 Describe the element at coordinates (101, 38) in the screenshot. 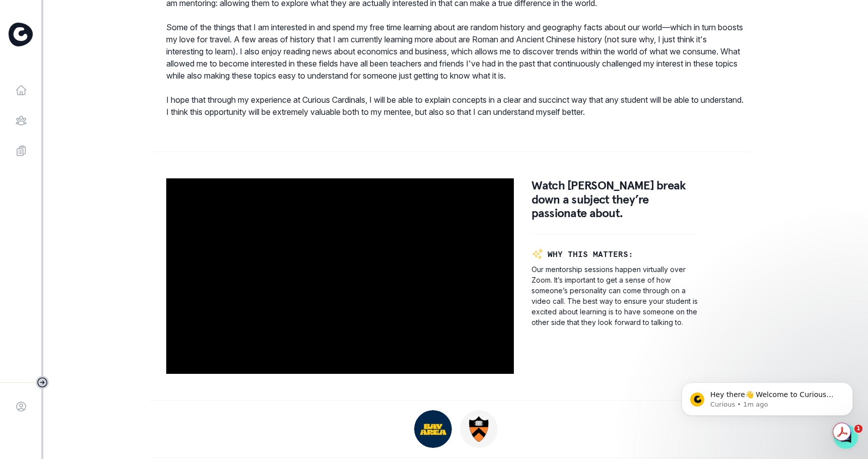

I see `div: message notification from Curious, 1m ago. Hey there👋 Welcome to Curious Cardinals 🙌 Take a look ...` at that location.